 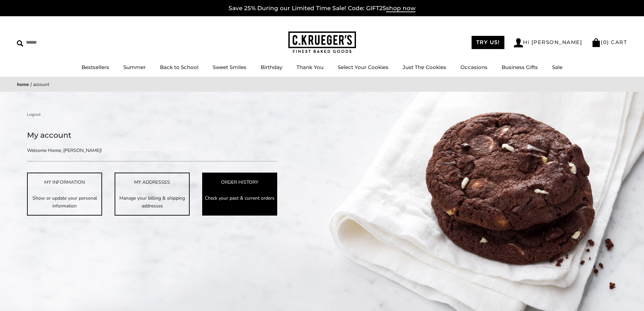 I want to click on a: Sweet Smiles, so click(x=230, y=67).